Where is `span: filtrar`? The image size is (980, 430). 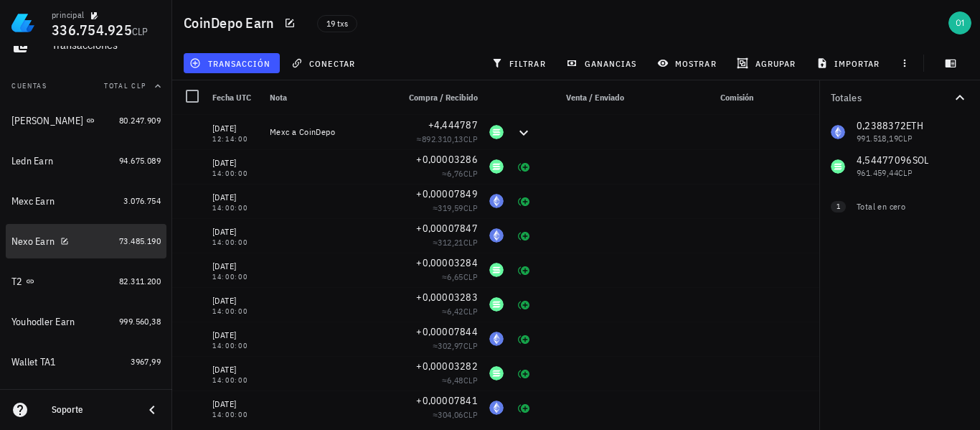
span: filtrar is located at coordinates (520, 63).